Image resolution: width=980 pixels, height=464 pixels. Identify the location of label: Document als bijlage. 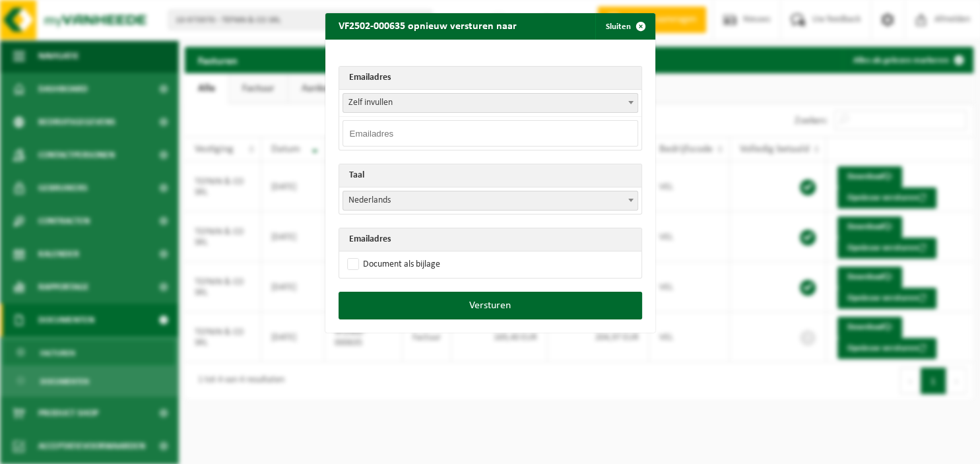
(392, 265).